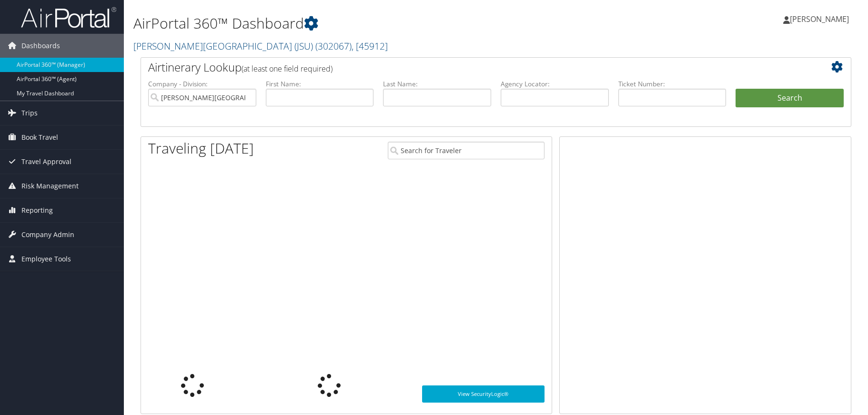 The height and width of the screenshot is (415, 868). I want to click on input: Search for Traveler, so click(466, 150).